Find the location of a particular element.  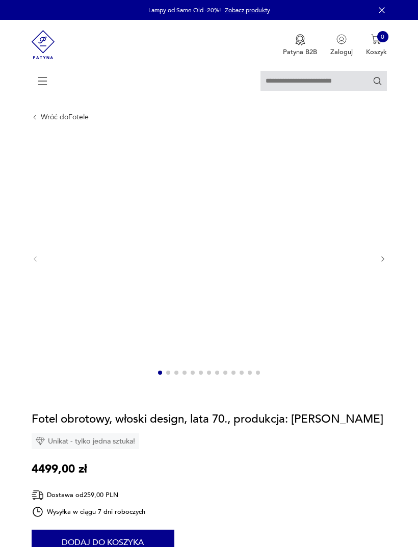

button: Patyna B2B is located at coordinates (300, 45).